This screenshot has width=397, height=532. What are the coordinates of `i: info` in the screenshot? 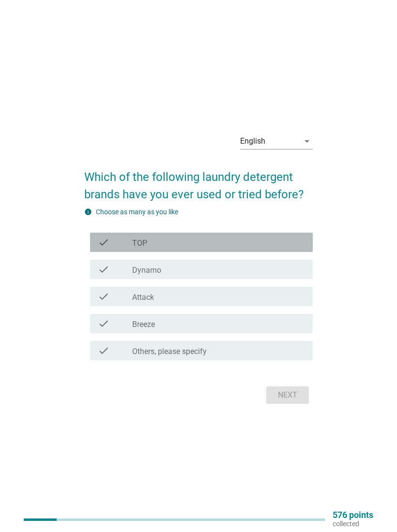 It's located at (88, 212).